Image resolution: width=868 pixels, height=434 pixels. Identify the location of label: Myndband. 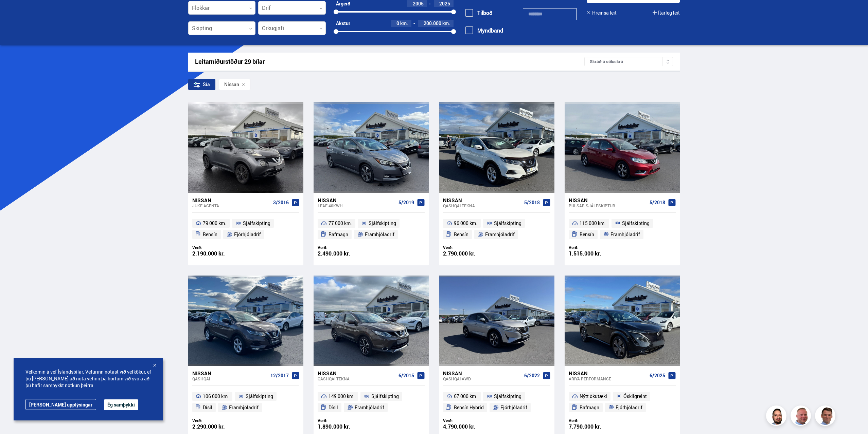
(484, 31).